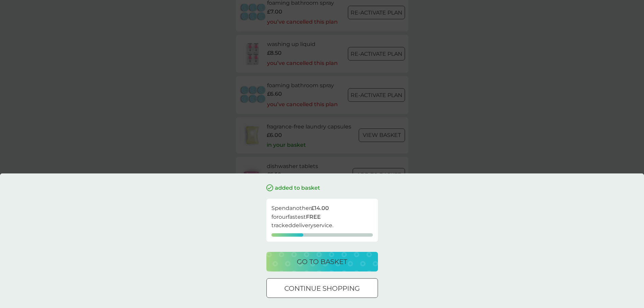 This screenshot has height=308, width=644. I want to click on strong: £14.00, so click(320, 208).